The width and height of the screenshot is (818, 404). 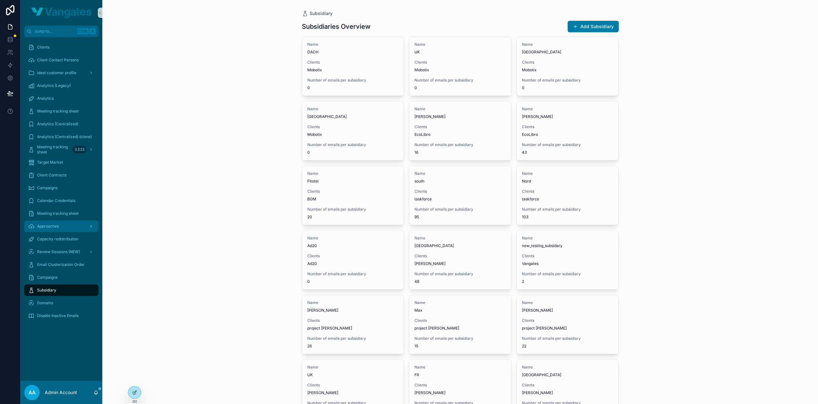 What do you see at coordinates (61, 175) in the screenshot?
I see `a: Client Contracts` at bounding box center [61, 175].